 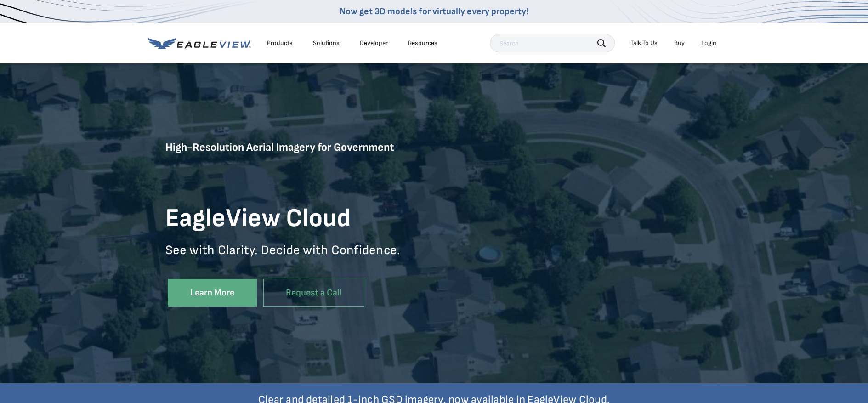 What do you see at coordinates (423, 43) in the screenshot?
I see `div: Resources` at bounding box center [423, 43].